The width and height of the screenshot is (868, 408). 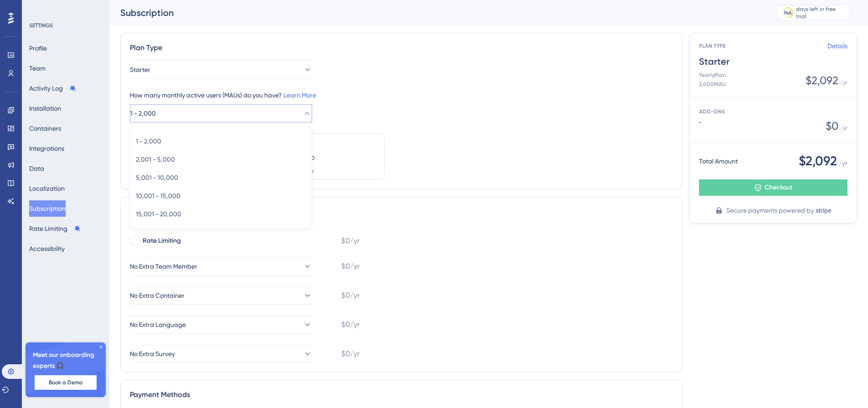 What do you see at coordinates (164, 266) in the screenshot?
I see `span: No Extra Team Member` at bounding box center [164, 266].